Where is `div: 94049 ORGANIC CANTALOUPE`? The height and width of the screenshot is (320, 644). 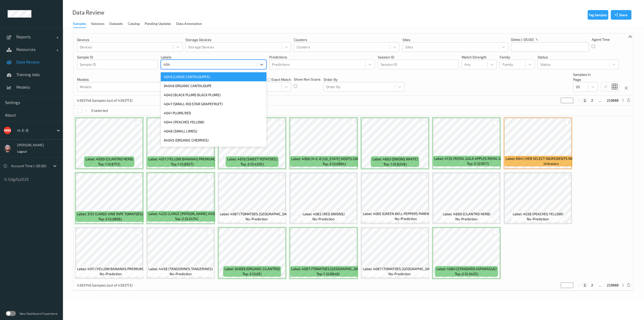
div: 94049 ORGANIC CANTALOUPE is located at coordinates (213, 86).